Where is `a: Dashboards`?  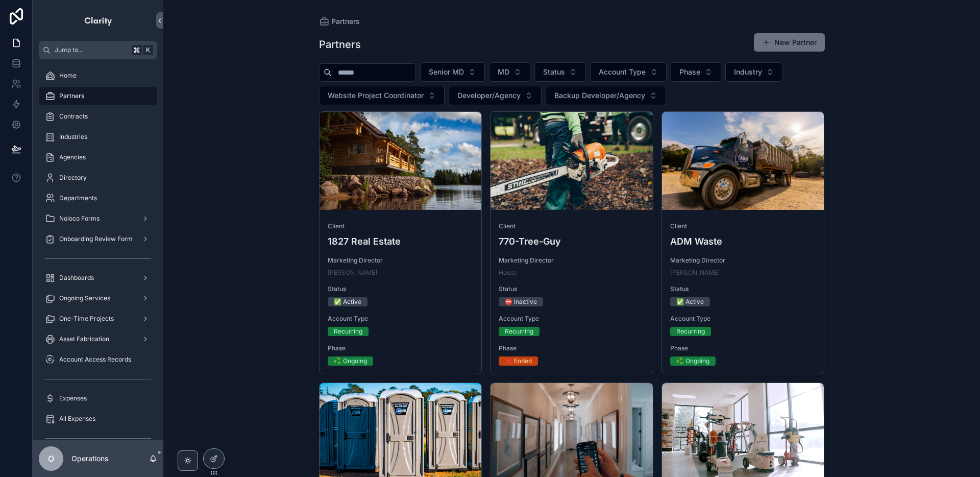
a: Dashboards is located at coordinates (98, 278).